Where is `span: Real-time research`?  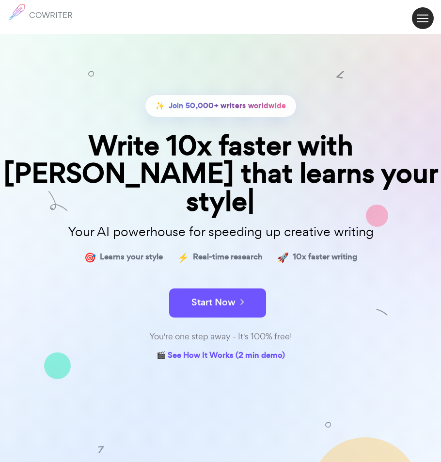 span: Real-time research is located at coordinates (228, 257).